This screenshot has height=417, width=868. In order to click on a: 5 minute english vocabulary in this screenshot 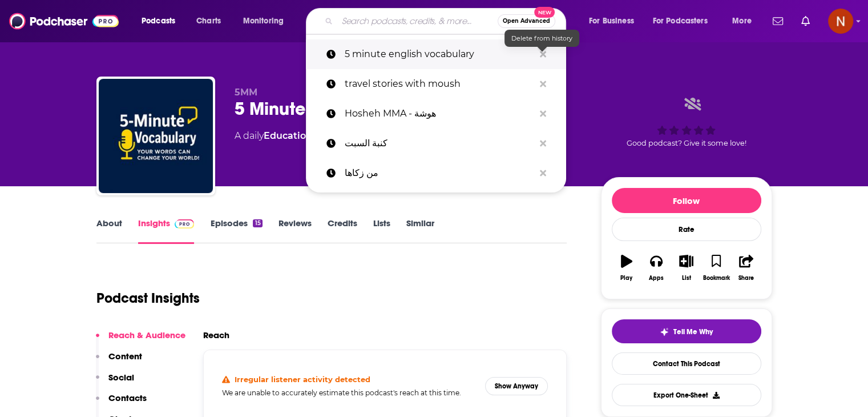, I will do `click(436, 54)`.